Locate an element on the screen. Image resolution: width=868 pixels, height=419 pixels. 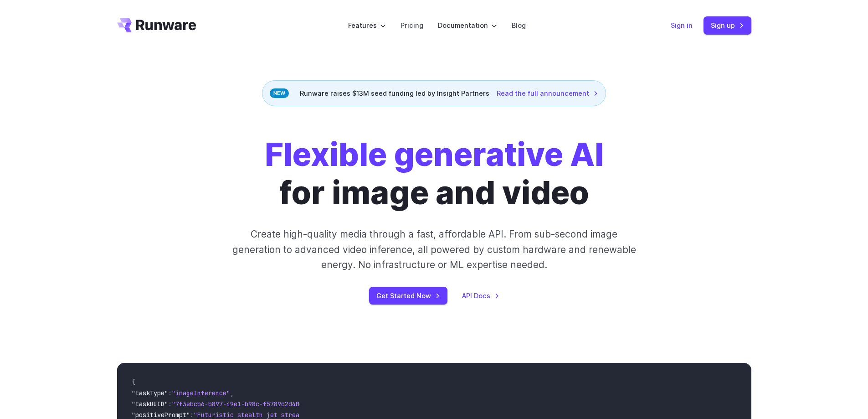
a: API Docs is located at coordinates (481, 295).